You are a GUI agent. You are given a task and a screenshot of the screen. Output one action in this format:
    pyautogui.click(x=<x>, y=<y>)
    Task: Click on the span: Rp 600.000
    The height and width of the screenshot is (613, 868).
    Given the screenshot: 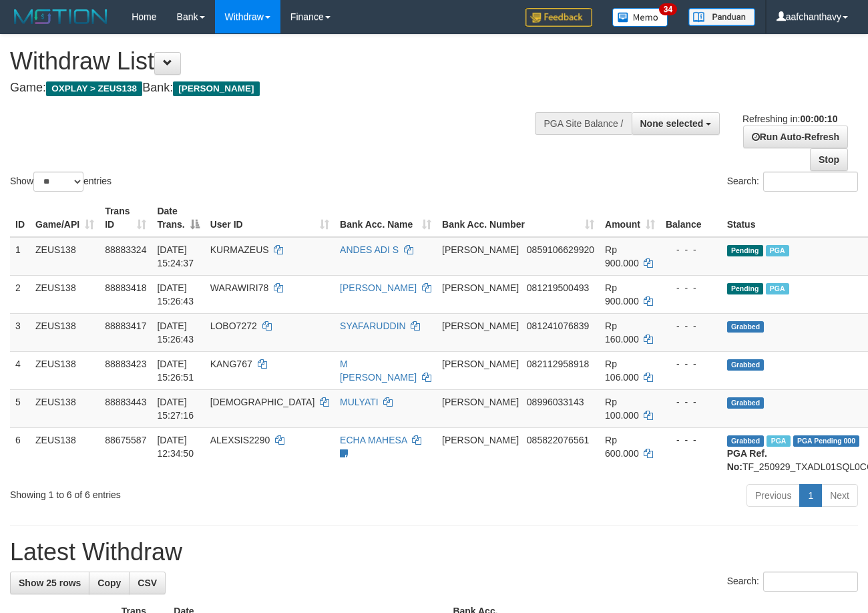 What is the action you would take?
    pyautogui.click(x=622, y=447)
    